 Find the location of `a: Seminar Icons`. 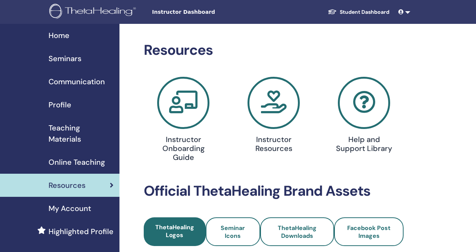

a: Seminar Icons is located at coordinates (233, 232).